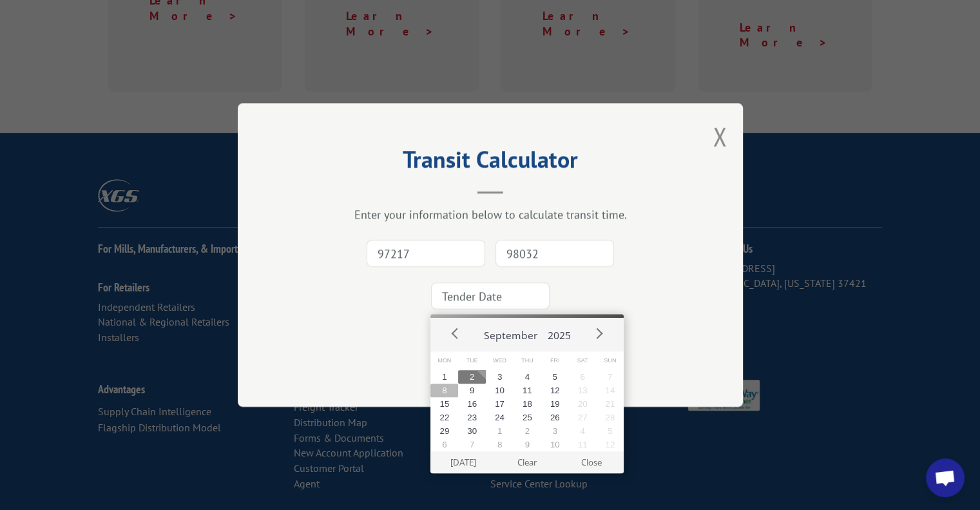 This screenshot has width=980, height=510. Describe the element at coordinates (610, 417) in the screenshot. I see `button: 28` at that location.